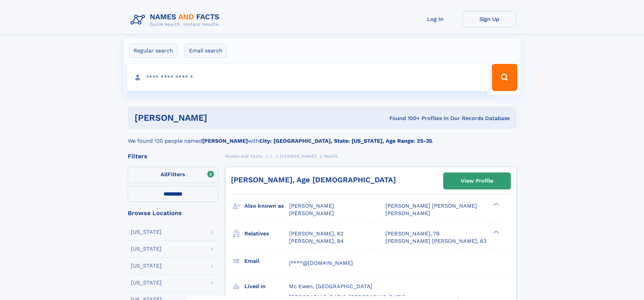  Describe the element at coordinates (153, 51) in the screenshot. I see `label: Regular search` at that location.